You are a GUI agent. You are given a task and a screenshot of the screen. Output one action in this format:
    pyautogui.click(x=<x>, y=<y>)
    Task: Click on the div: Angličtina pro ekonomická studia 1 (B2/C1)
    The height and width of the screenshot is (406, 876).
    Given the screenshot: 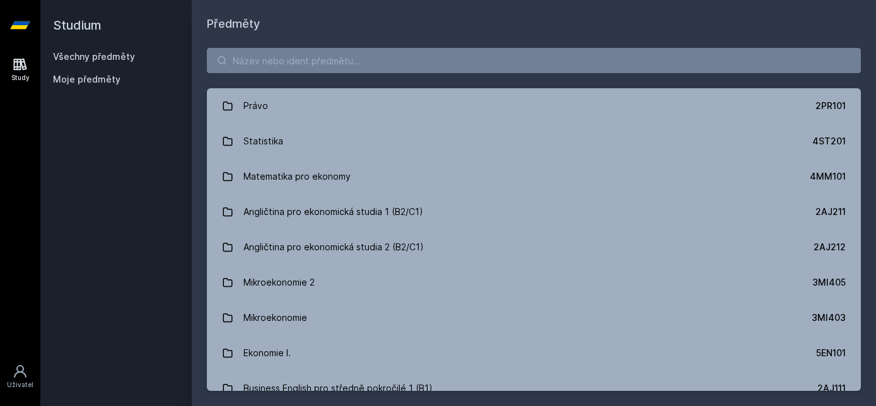 What is the action you would take?
    pyautogui.click(x=333, y=212)
    